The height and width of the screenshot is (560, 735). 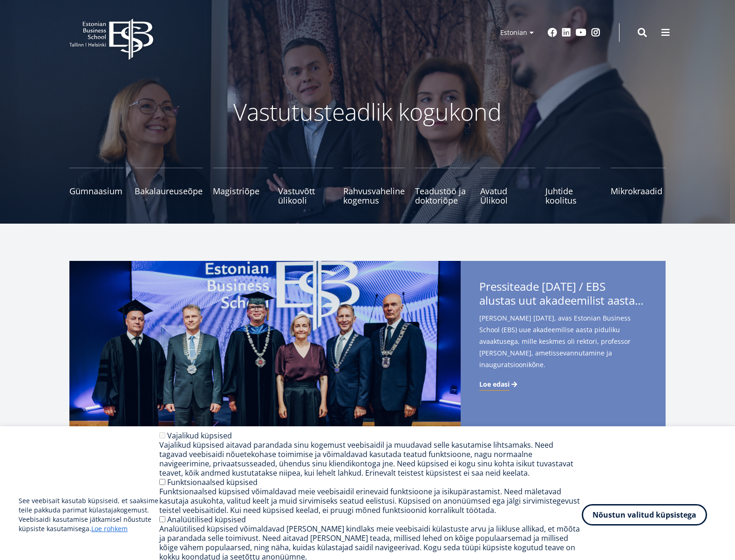 I want to click on span: Rahvusvaheline kogemus, so click(x=374, y=195).